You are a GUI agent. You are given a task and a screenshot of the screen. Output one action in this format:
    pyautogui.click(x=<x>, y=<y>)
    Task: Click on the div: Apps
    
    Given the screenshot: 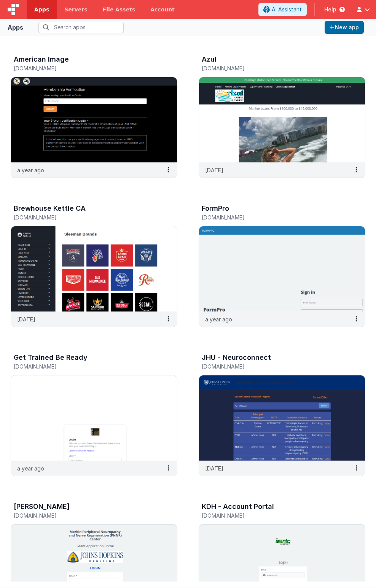 What is the action you would take?
    pyautogui.click(x=15, y=28)
    